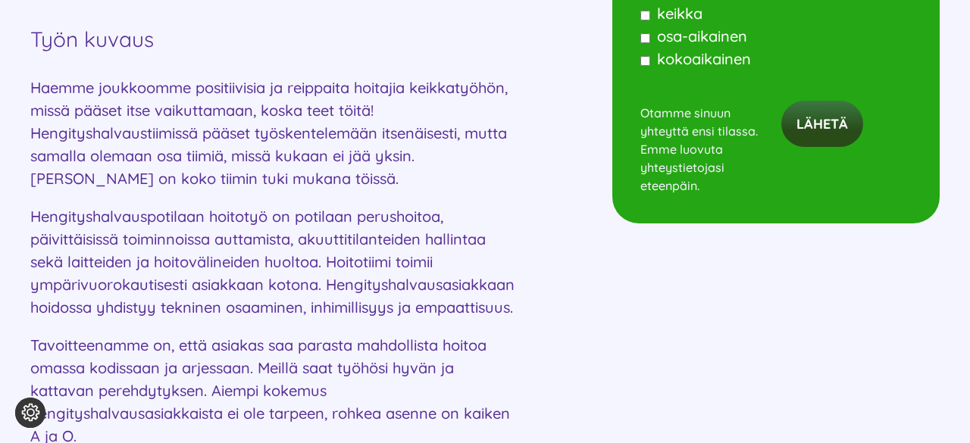  Describe the element at coordinates (822, 124) in the screenshot. I see `input: Lähetä` at that location.